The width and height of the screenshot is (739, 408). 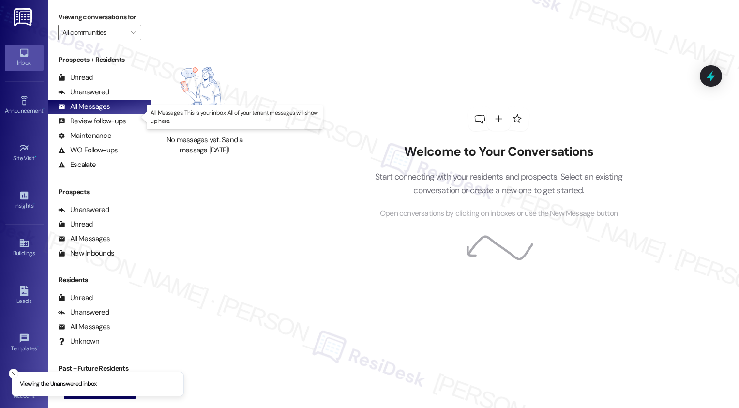 What do you see at coordinates (86, 253) in the screenshot?
I see `div: New Inbounds` at bounding box center [86, 253].